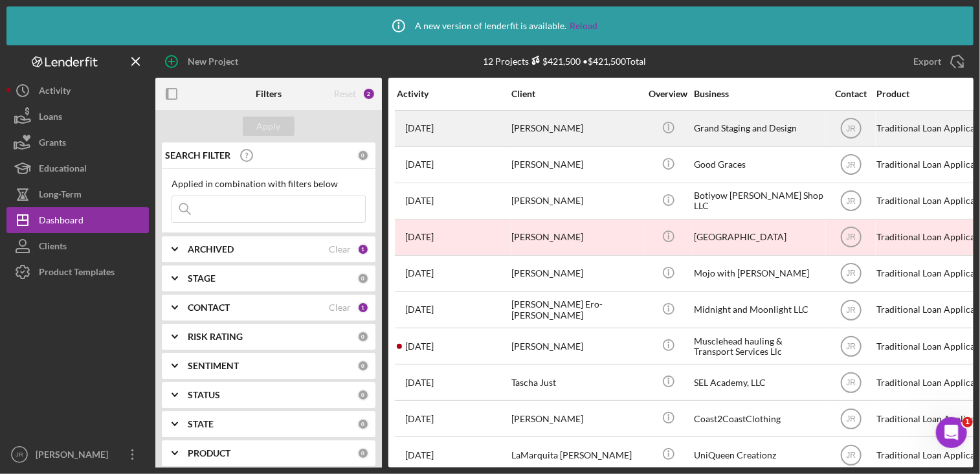  What do you see at coordinates (210, 249) in the screenshot?
I see `b: ARCHIVED` at bounding box center [210, 249].